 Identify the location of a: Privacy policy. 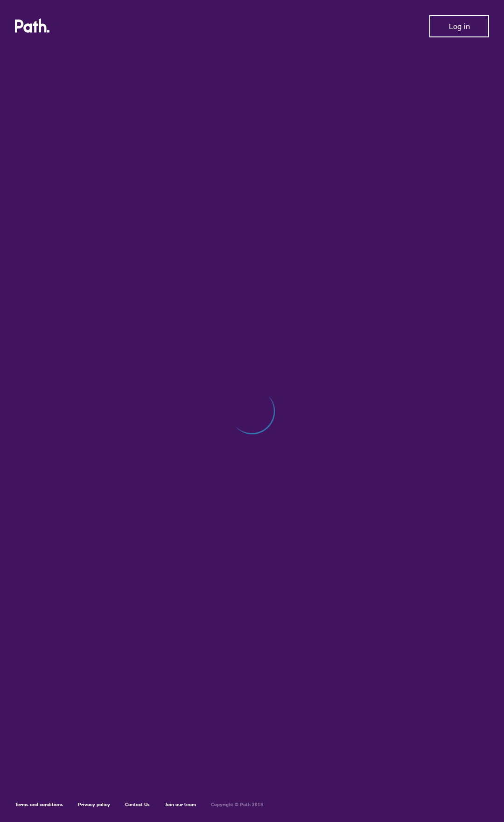
(94, 804).